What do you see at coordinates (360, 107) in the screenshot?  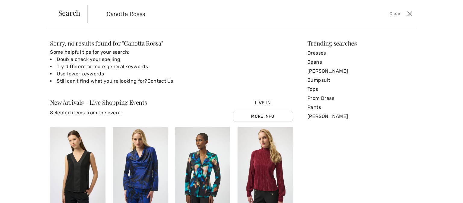 I see `a: Pants` at bounding box center [360, 107].